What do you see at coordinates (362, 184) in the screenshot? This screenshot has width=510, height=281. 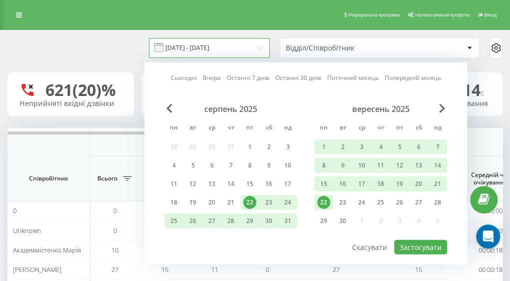 I see `div: ср 17 вер 2025 р.` at bounding box center [362, 184].